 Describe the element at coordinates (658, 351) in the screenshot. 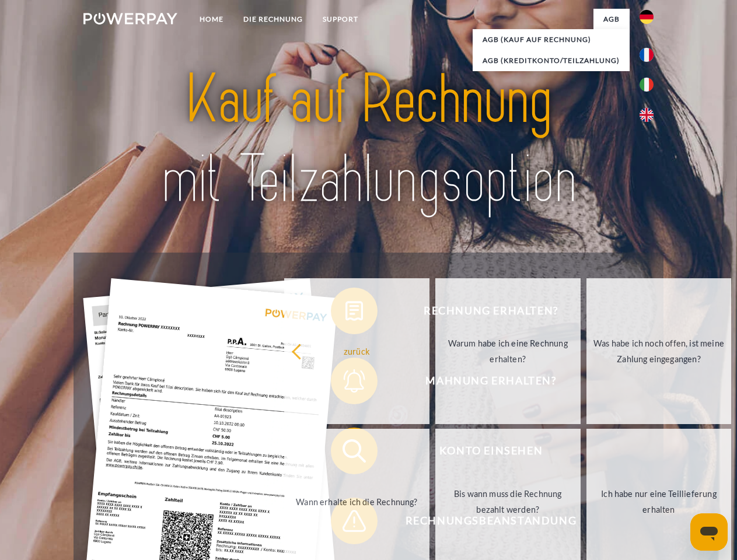

I see `div: Was habe ich noch offen, ist meine Zahlung eingegangen?` at that location.